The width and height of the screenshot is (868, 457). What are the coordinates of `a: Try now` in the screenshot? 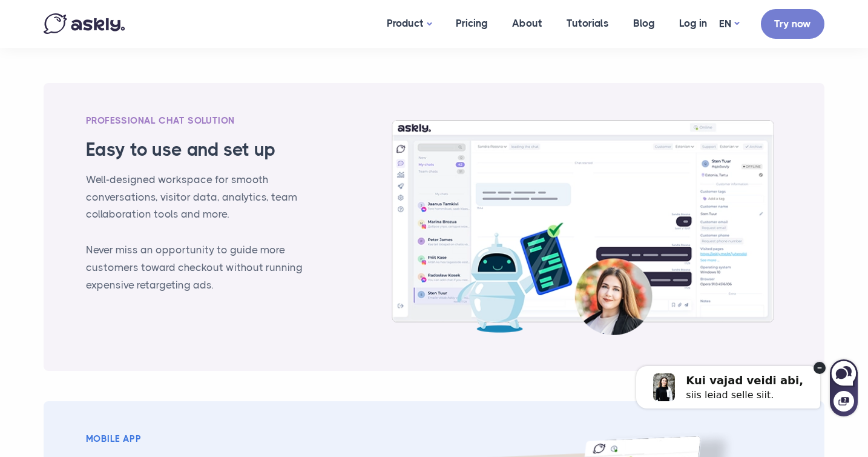 It's located at (792, 23).